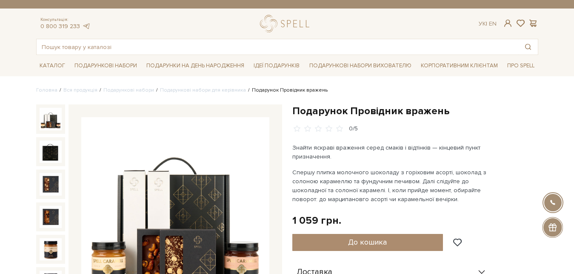 This screenshot has width=574, height=274. What do you see at coordinates (368, 242) in the screenshot?
I see `button: До кошика` at bounding box center [368, 242].